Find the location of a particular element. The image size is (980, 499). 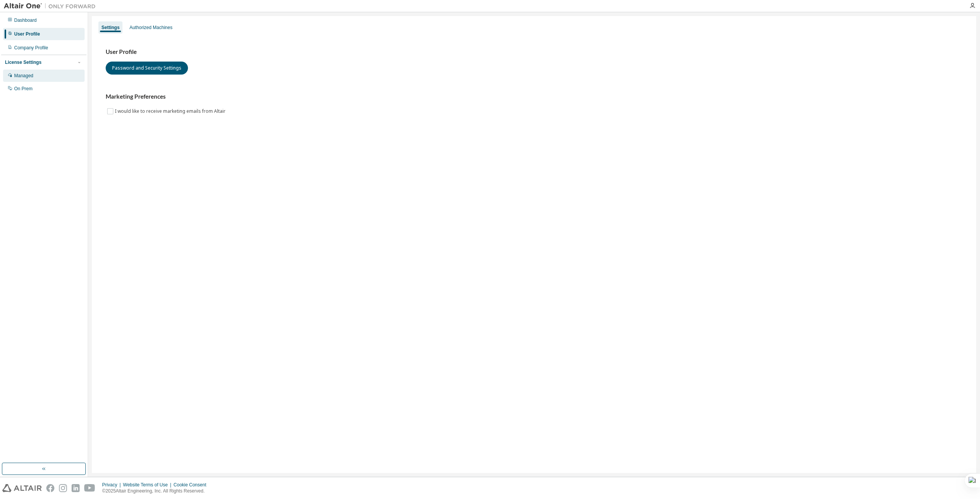

div: Authorized Machines is located at coordinates (151, 28).